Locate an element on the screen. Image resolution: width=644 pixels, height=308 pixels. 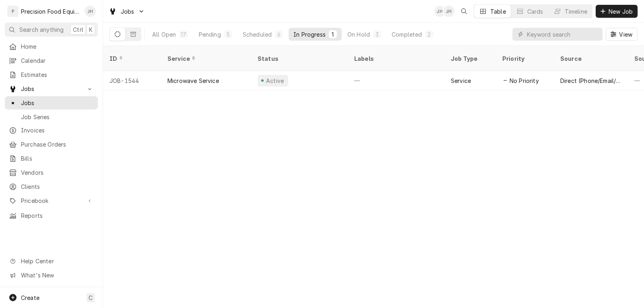
div: Timeline is located at coordinates (576, 11).